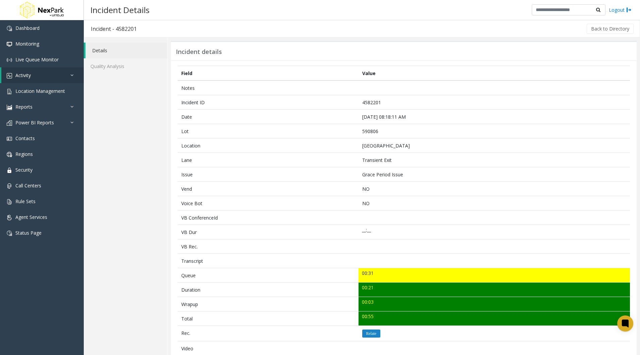 This screenshot has width=640, height=355. I want to click on td: VB Rec., so click(268, 246).